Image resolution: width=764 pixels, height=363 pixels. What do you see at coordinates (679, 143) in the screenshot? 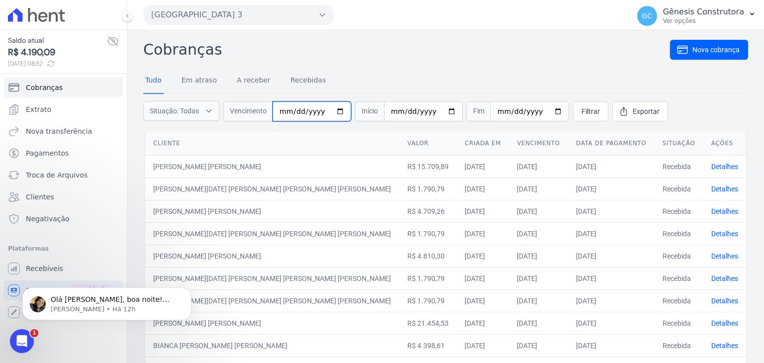
I see `th: Situação` at bounding box center [679, 143].